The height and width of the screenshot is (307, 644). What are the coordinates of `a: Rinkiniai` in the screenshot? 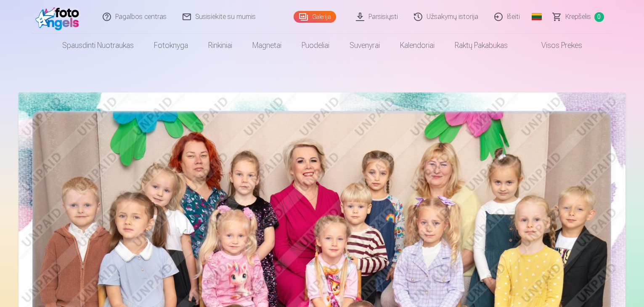 It's located at (220, 46).